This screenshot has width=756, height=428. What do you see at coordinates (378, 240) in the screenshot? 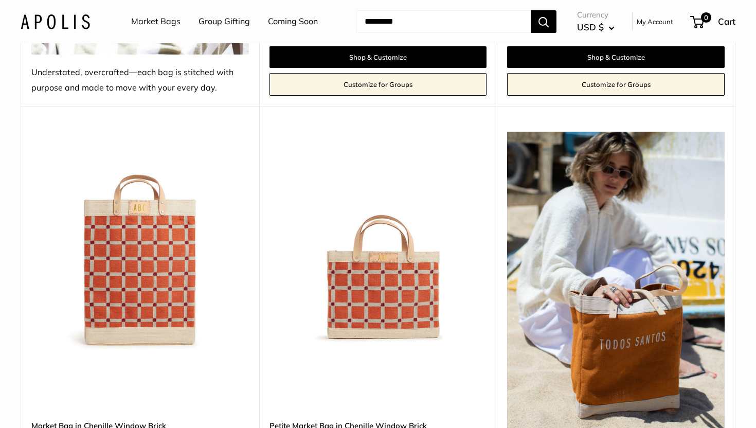
I see `img: Petite Market Bag in Chenille Window Brick` at bounding box center [378, 240].